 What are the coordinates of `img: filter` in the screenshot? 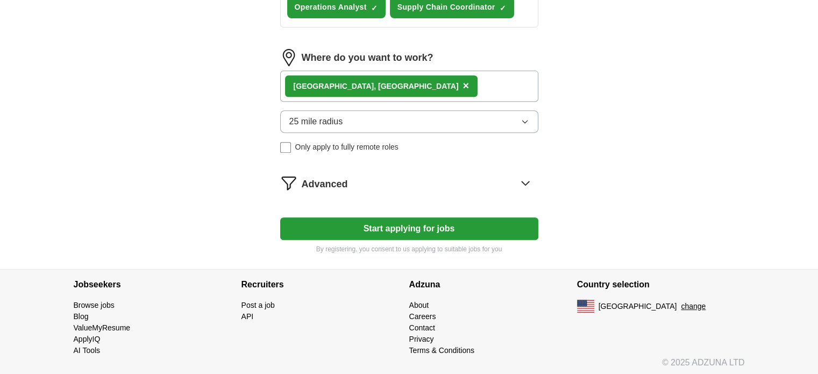 It's located at (289, 183).